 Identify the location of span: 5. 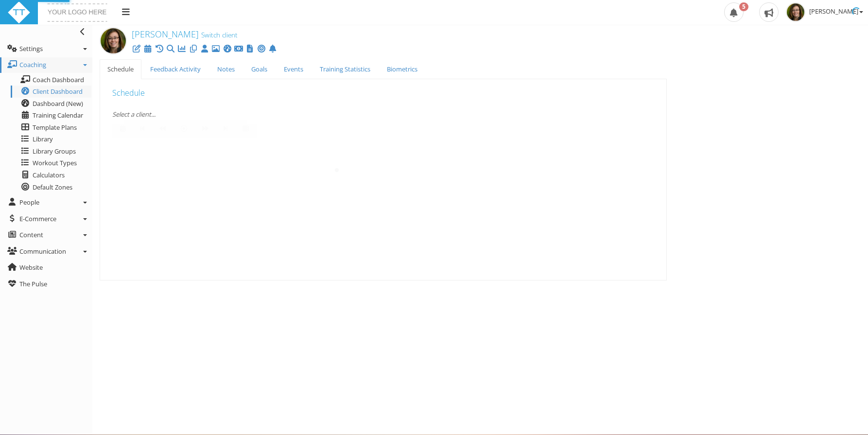
(744, 7).